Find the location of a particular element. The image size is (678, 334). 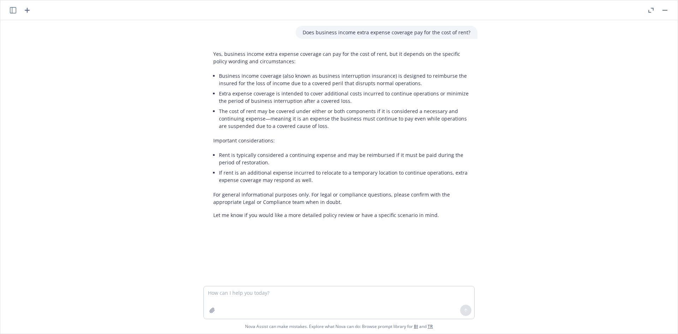

a: BI is located at coordinates (416, 326).